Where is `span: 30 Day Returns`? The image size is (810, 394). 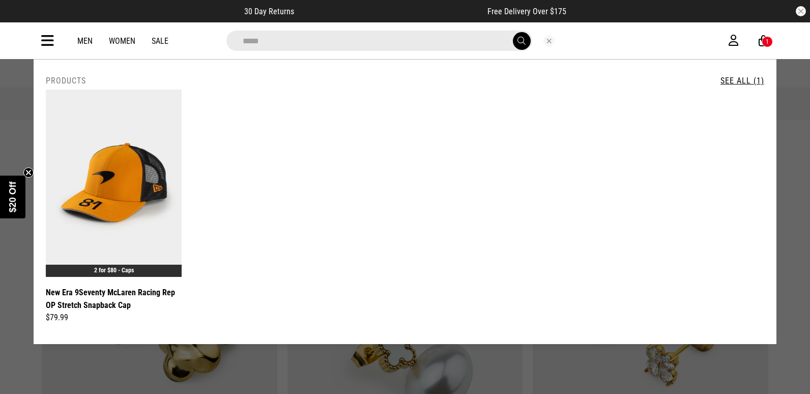
span: 30 Day Returns is located at coordinates (269, 11).